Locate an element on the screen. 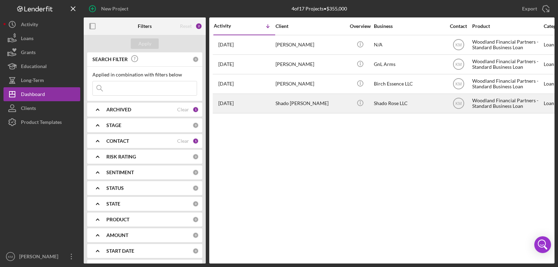 The image size is (558, 267). a: Activity is located at coordinates (42, 24).